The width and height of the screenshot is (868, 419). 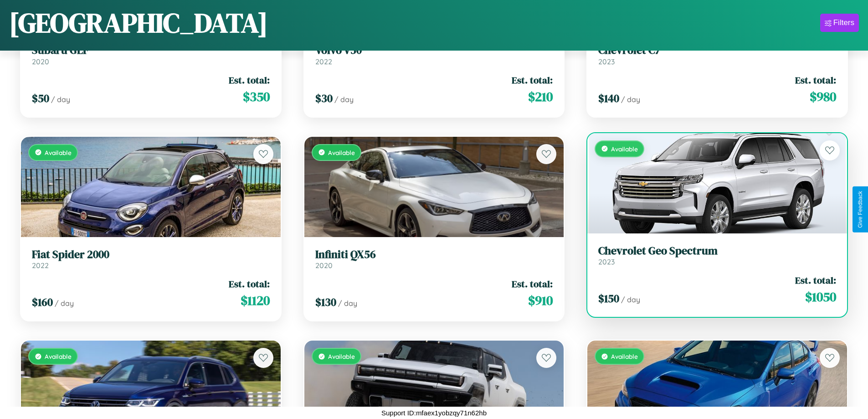 I want to click on h3: Infiniti QX56, so click(x=434, y=254).